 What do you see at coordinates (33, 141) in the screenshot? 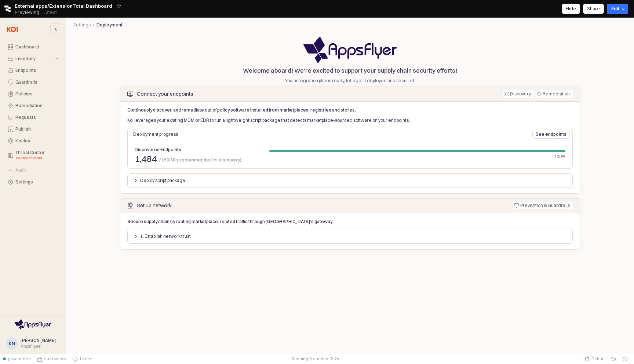
I see `button: Koidex` at bounding box center [33, 141].